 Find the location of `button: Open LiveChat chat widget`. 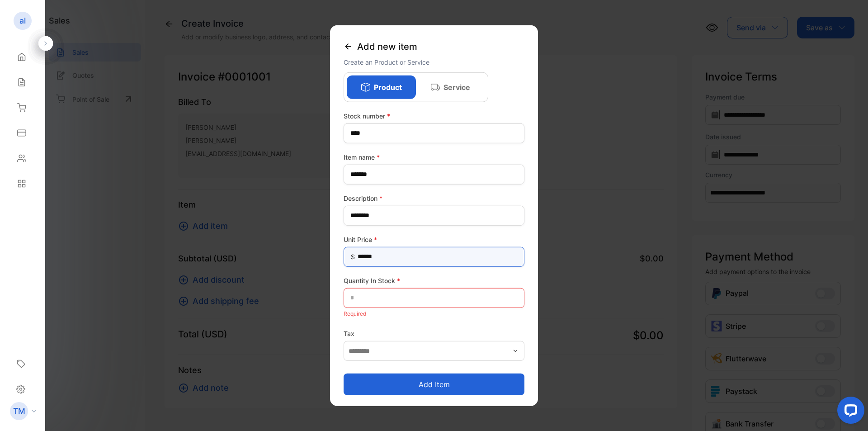

button: Open LiveChat chat widget is located at coordinates (21, 17).